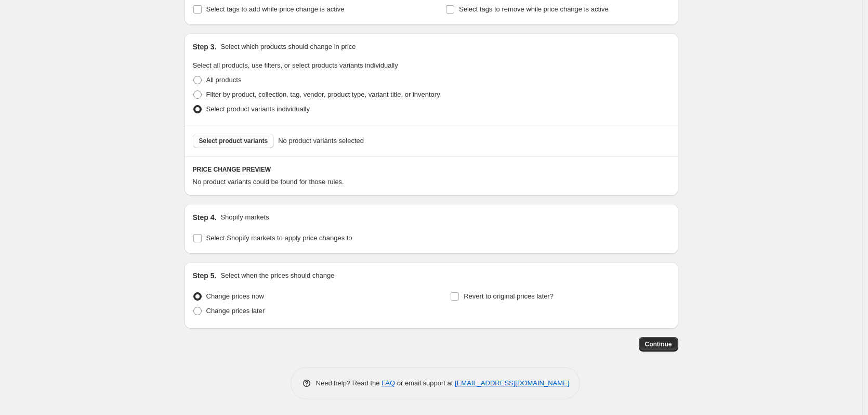 The width and height of the screenshot is (868, 415). I want to click on p: Select which products should change in price, so click(288, 47).